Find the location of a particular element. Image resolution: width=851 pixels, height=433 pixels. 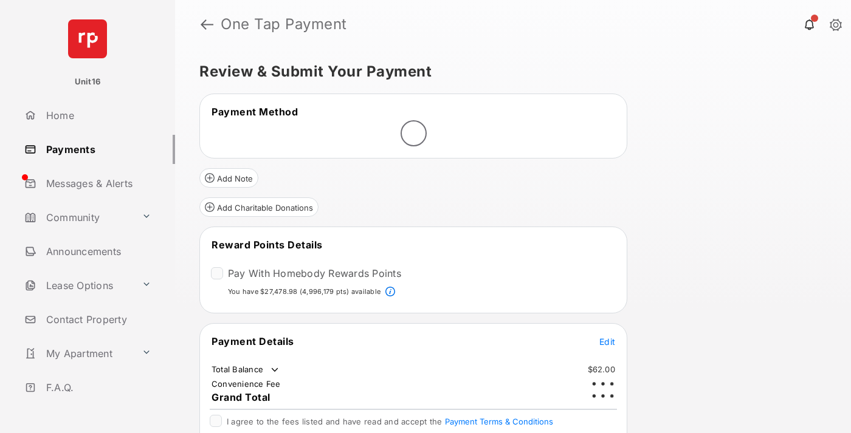

label: Pay With Homebody Rewards Points is located at coordinates (314, 273).